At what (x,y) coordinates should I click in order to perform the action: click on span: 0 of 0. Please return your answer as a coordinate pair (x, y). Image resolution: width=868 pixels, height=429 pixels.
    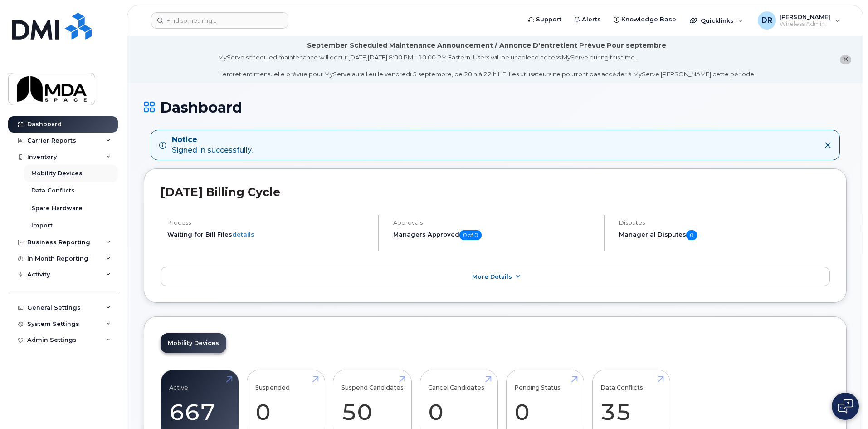
    Looking at the image, I should click on (470, 235).